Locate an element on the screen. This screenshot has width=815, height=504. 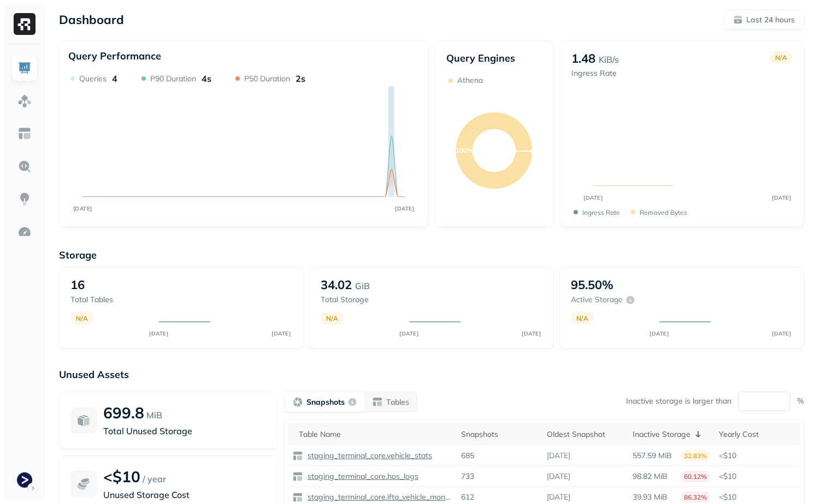
p: Unused Assets is located at coordinates (432, 374).